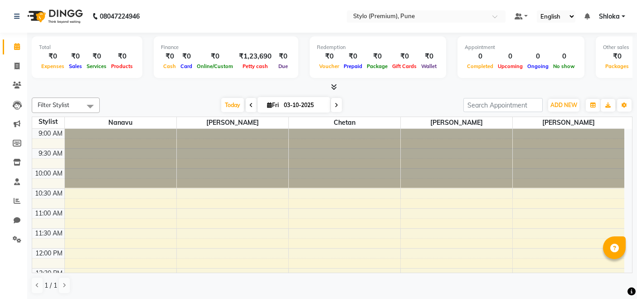 This screenshot has height=299, width=637. I want to click on span: Online/Custom, so click(215, 66).